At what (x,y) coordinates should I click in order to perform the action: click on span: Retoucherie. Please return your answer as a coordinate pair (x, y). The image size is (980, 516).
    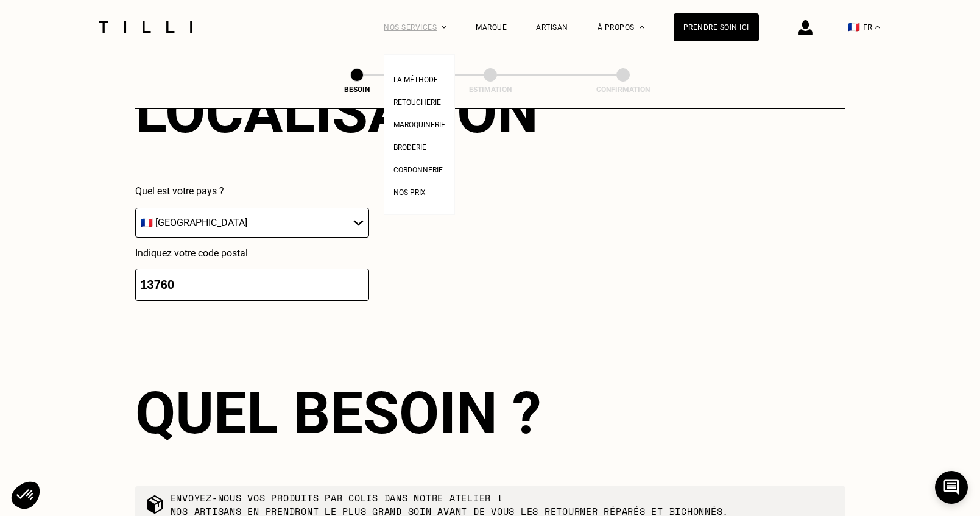
    Looking at the image, I should click on (417, 103).